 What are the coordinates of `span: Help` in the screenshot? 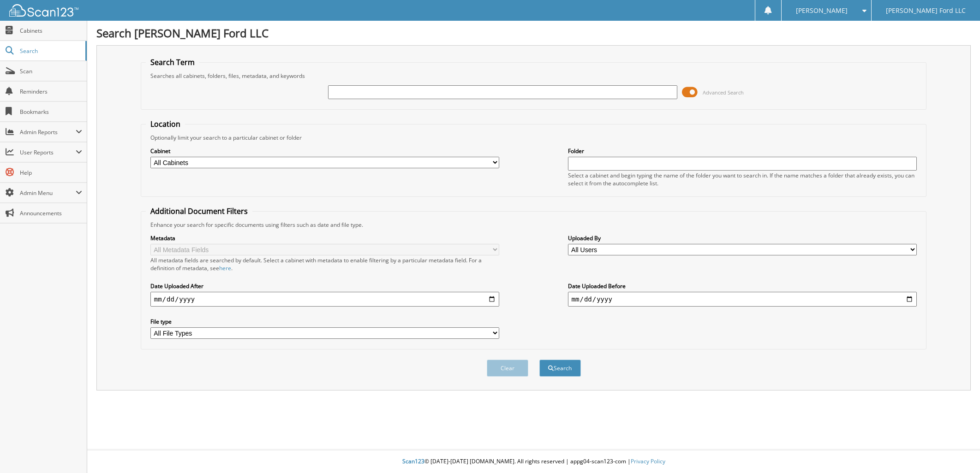 It's located at (51, 172).